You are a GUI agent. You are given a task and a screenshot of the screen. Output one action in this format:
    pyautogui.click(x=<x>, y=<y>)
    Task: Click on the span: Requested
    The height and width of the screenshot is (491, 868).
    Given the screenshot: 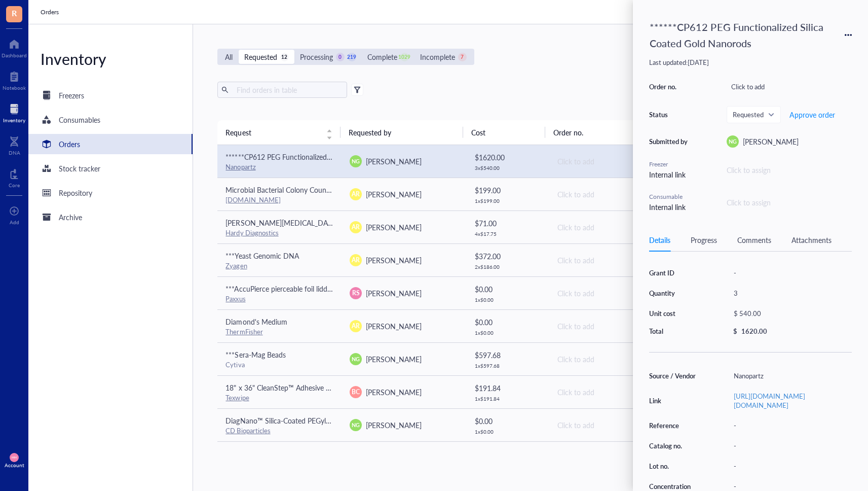 What is the action you would take?
    pyautogui.click(x=752, y=114)
    